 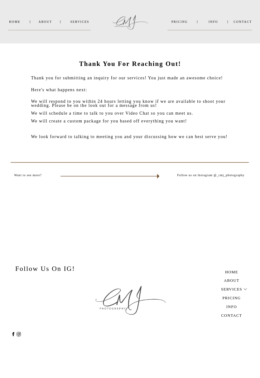 What do you see at coordinates (243, 22) in the screenshot?
I see `nav: Contact` at bounding box center [243, 22].